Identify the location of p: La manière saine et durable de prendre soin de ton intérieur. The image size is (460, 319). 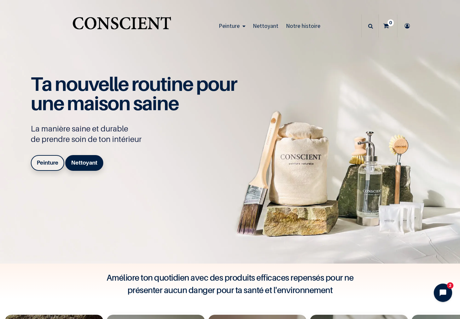
(137, 134).